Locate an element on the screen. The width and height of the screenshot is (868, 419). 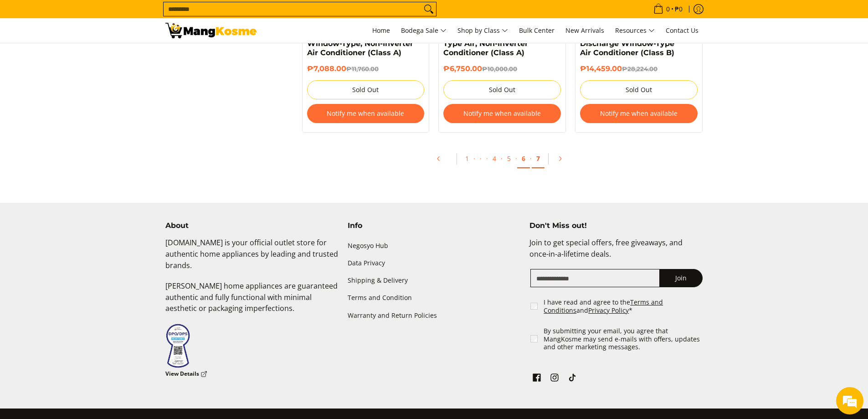
span: Home is located at coordinates (381, 30).